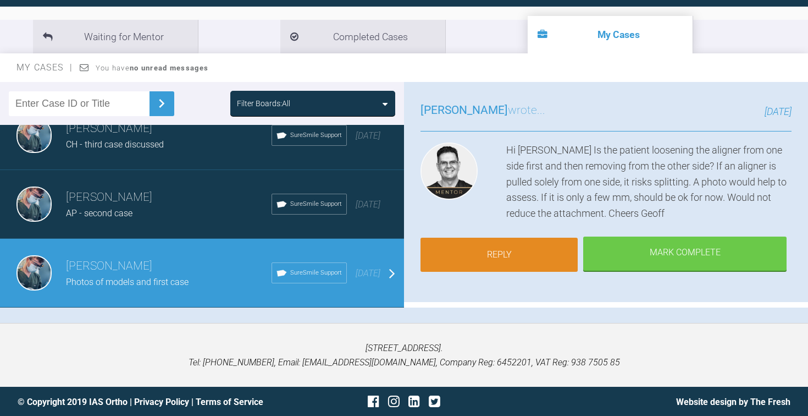  I want to click on input: Enter Case ID or Title, so click(79, 103).